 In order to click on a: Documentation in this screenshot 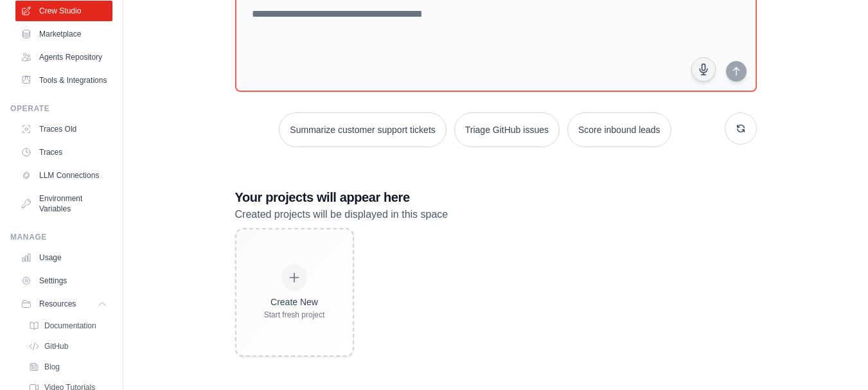, I will do `click(68, 326)`.